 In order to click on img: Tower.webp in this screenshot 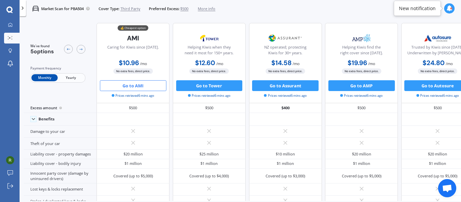, I will do `click(209, 38)`.